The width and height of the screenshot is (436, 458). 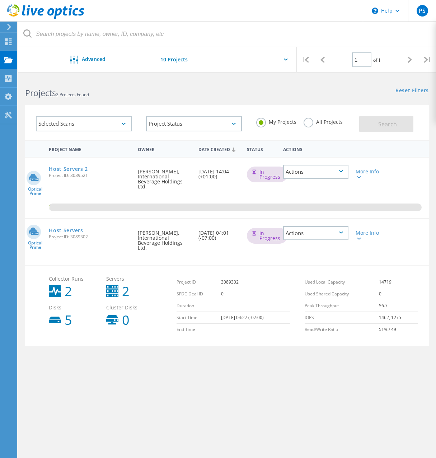 What do you see at coordinates (198, 329) in the screenshot?
I see `td: End Time` at bounding box center [198, 329].